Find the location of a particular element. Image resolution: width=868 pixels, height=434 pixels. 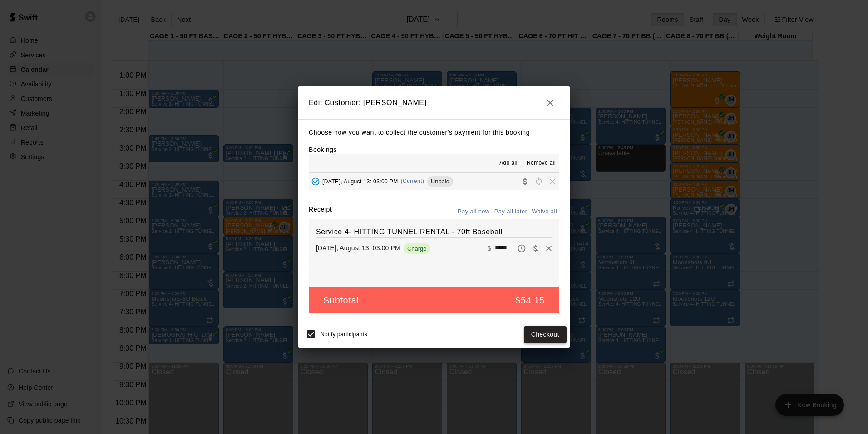

span: (Current) is located at coordinates (413, 181).